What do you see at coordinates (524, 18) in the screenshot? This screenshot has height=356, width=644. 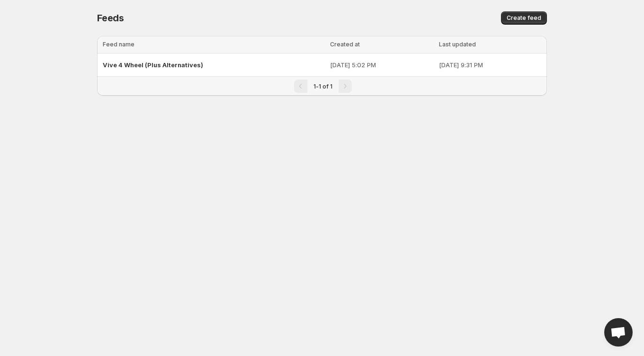 I see `span: Create feed` at bounding box center [524, 18].